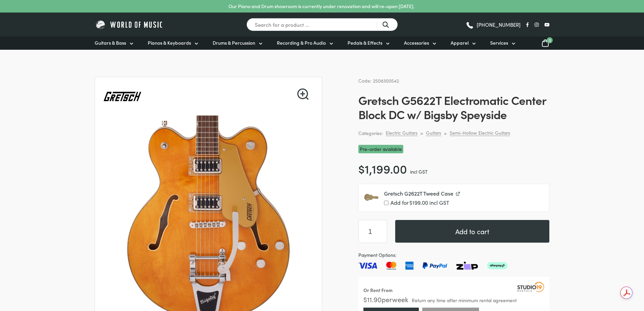 The image size is (644, 311). I want to click on span: Pre-order available, so click(380, 149).